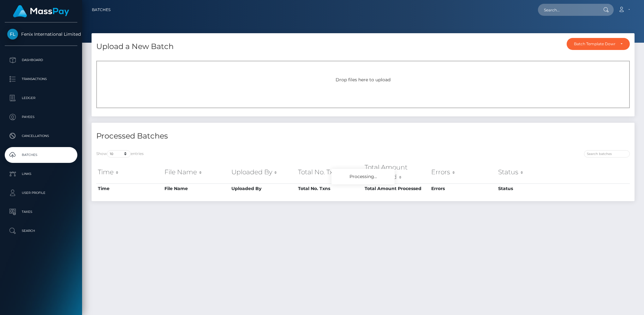 The width and height of the screenshot is (644, 315). I want to click on a: Cancellations, so click(41, 136).